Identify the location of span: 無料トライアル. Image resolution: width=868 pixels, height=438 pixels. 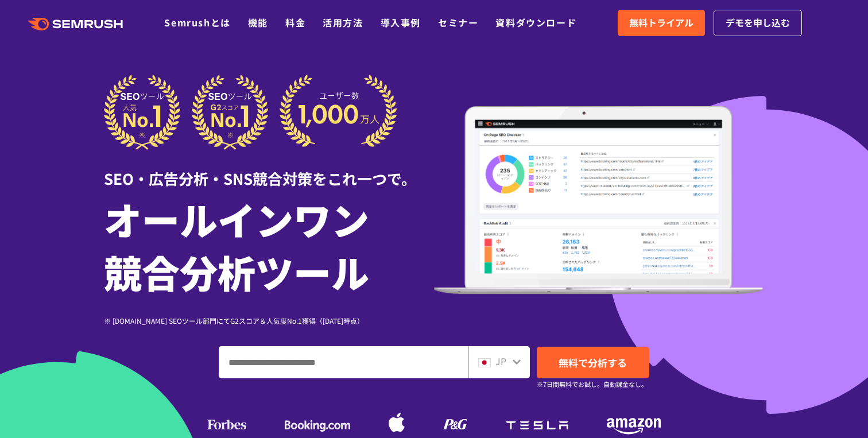
(661, 23).